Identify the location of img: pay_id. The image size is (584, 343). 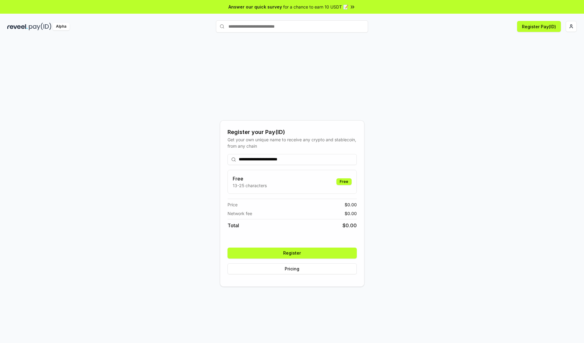
(40, 26).